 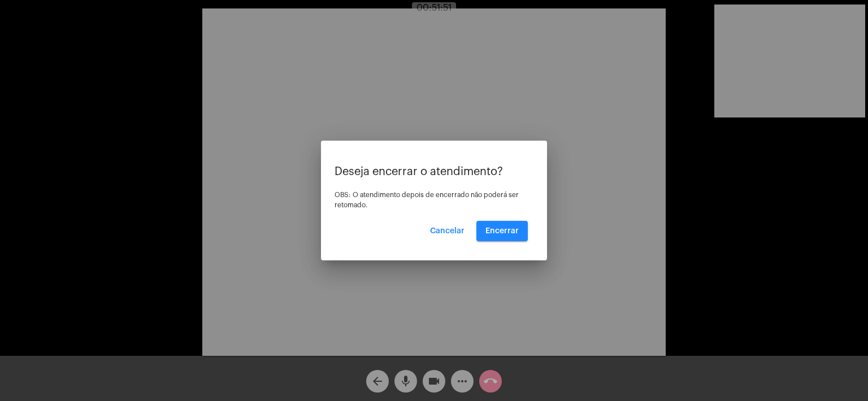 I want to click on button: Encerrar, so click(x=502, y=231).